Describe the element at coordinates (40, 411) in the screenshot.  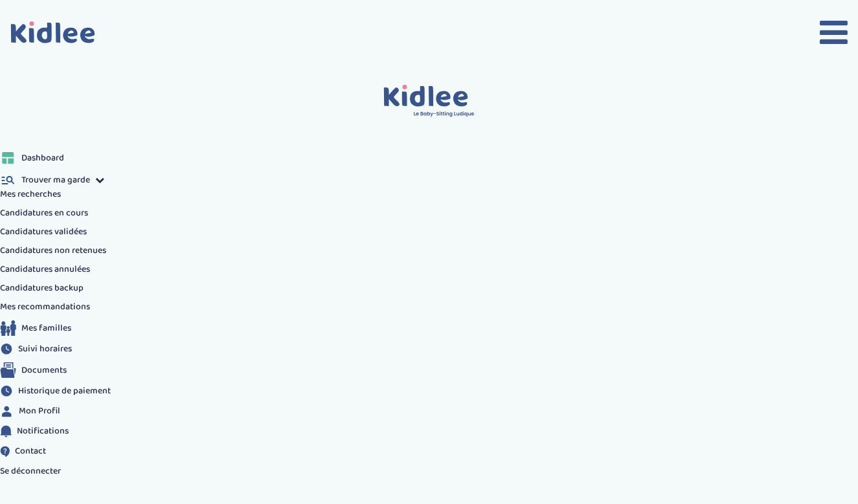
I see `span: Mon Profil` at that location.